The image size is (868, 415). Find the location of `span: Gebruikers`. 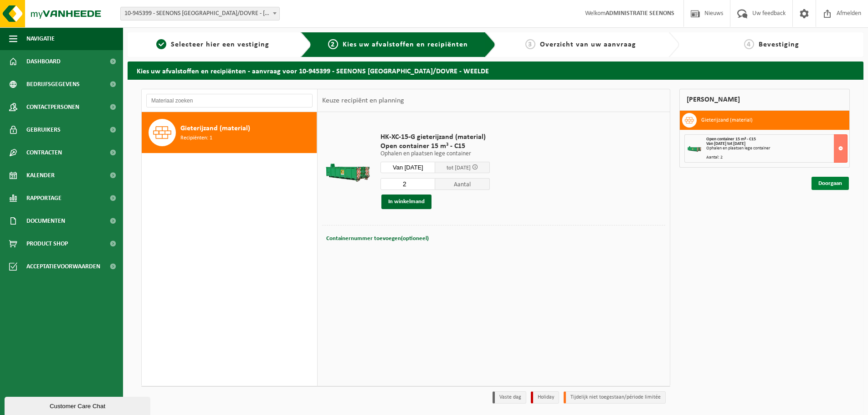

span: Gebruikers is located at coordinates (44, 130).